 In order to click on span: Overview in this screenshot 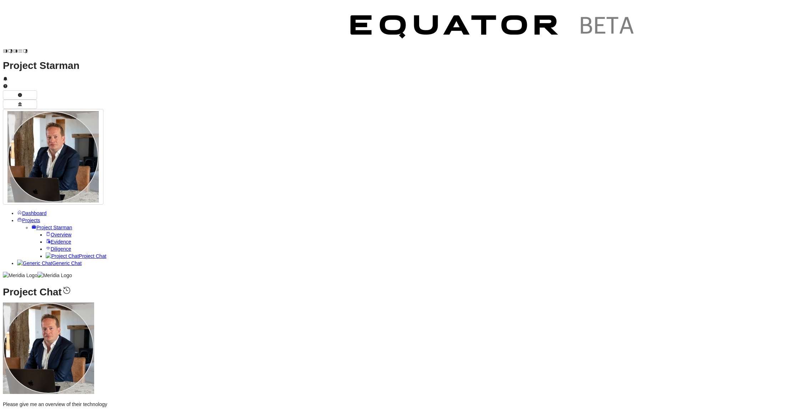, I will do `click(61, 234)`.